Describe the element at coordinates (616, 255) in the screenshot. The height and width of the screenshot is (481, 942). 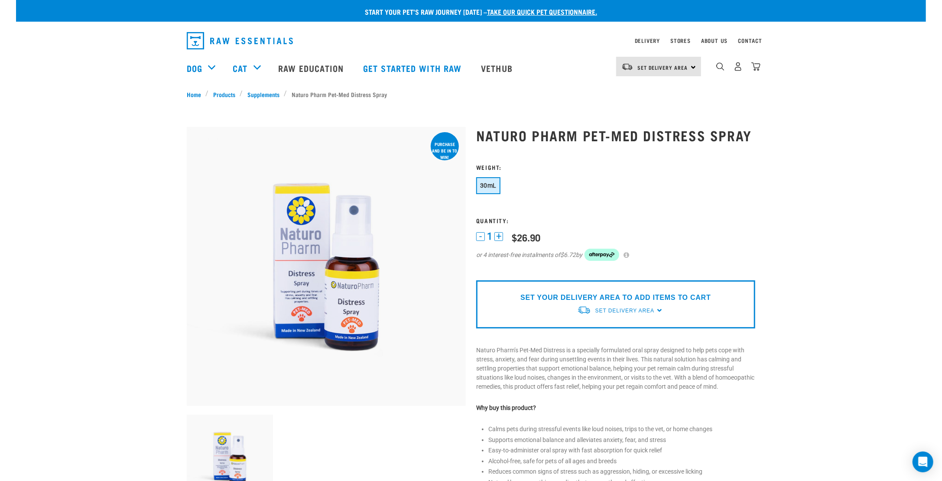
I see `div: or 4 interest-free instalments of by` at that location.